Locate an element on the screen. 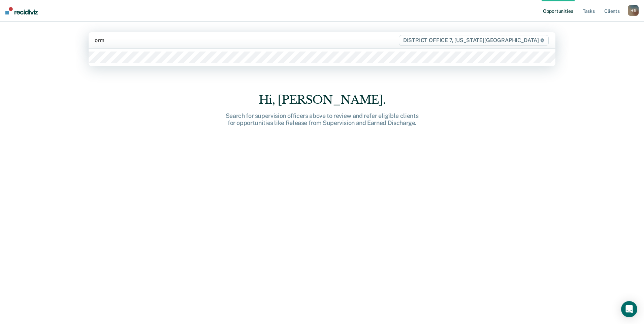 The width and height of the screenshot is (644, 324). div: H B is located at coordinates (633, 10).